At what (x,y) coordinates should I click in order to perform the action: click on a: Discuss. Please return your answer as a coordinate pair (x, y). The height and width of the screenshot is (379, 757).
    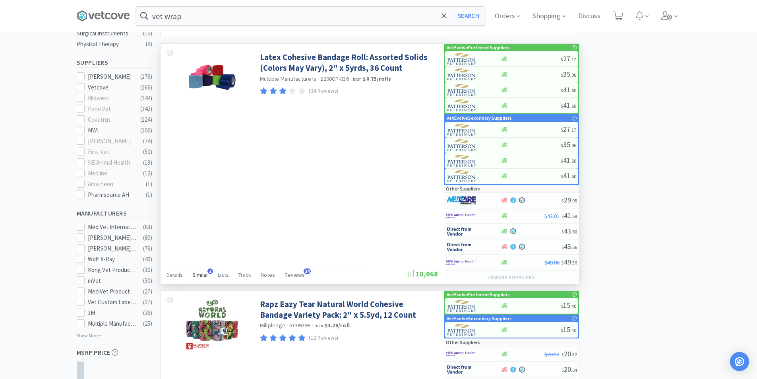
    Looking at the image, I should click on (590, 16).